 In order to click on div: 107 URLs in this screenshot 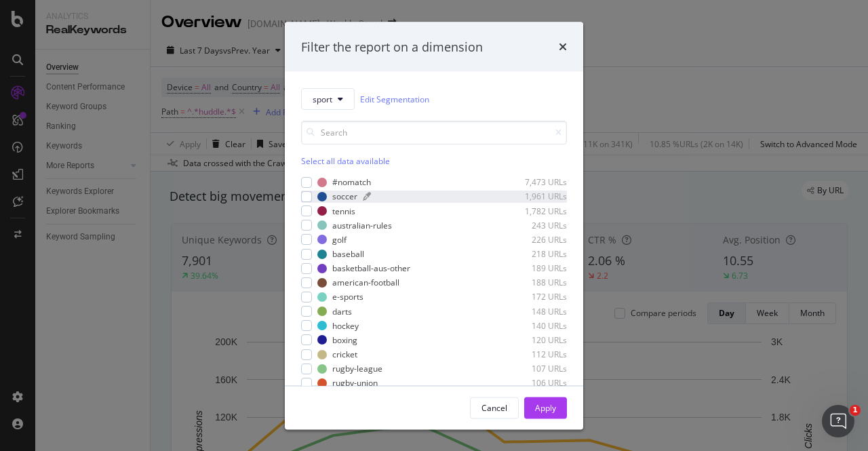, I will do `click(534, 368)`.